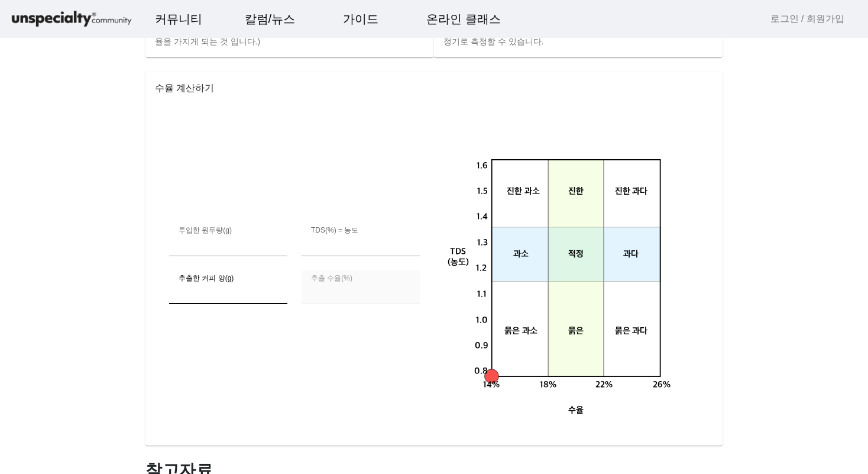 This screenshot has width=868, height=474. I want to click on a: 설정, so click(190, 390).